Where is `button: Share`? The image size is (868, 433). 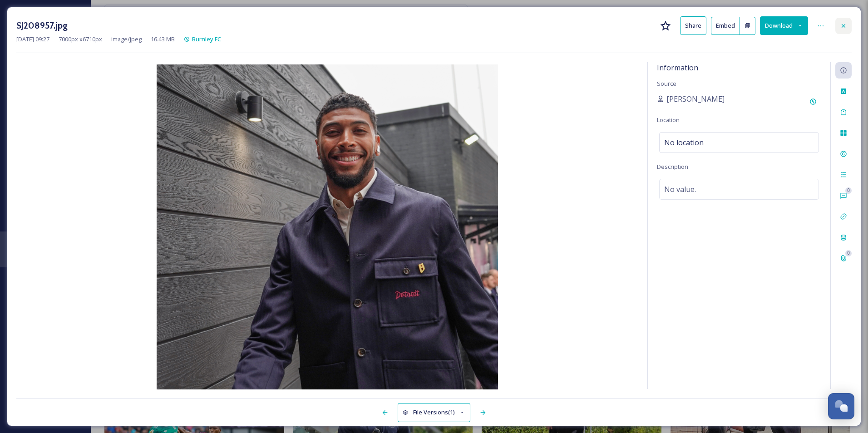
button: Share is located at coordinates (693, 25).